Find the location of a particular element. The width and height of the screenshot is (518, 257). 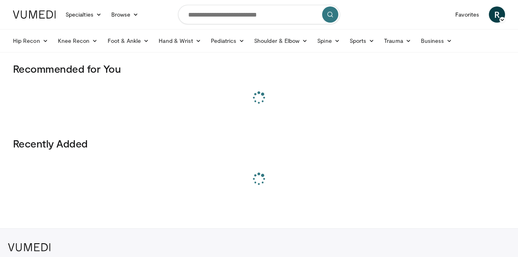

a: R is located at coordinates (497, 15).